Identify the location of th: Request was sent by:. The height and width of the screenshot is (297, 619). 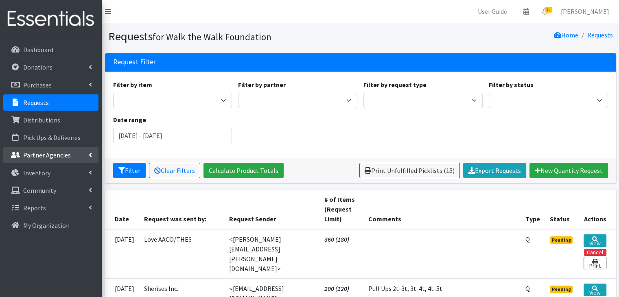
(182, 209).